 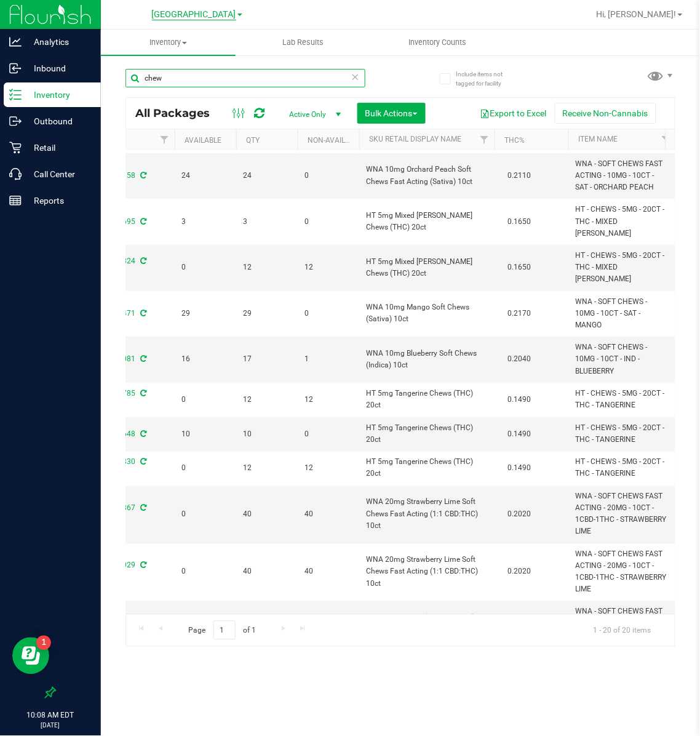 What do you see at coordinates (15, 121) in the screenshot?
I see `inline-svg: Outbound` at bounding box center [15, 121].